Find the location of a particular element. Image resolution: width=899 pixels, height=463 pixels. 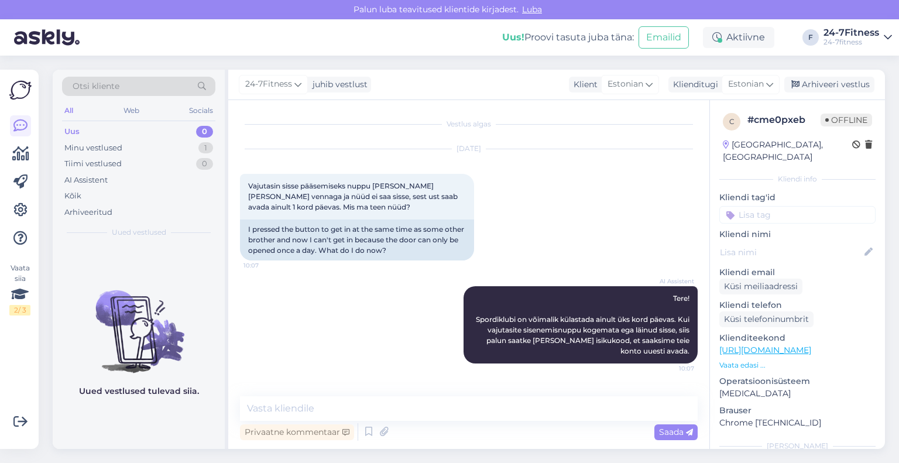

a: 24-7Fitness24-7fitness is located at coordinates (858, 37).